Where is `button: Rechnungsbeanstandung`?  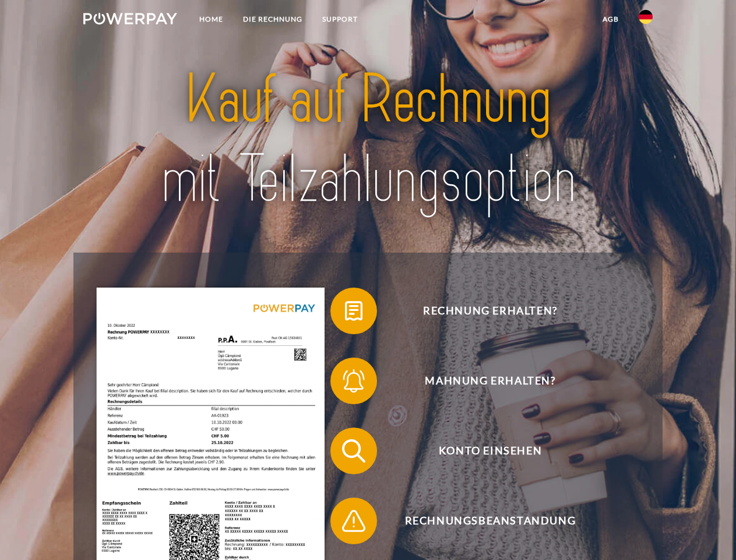
button: Rechnungsbeanstandung is located at coordinates (482, 520).